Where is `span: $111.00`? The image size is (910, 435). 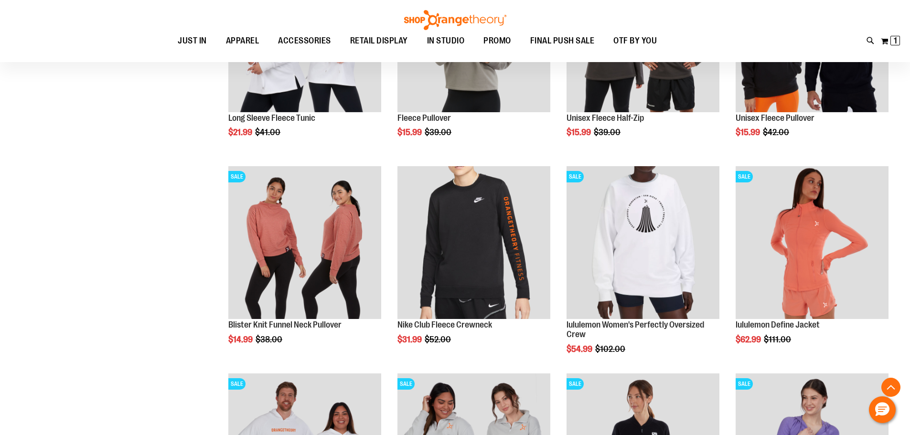 span: $111.00 is located at coordinates (778, 340).